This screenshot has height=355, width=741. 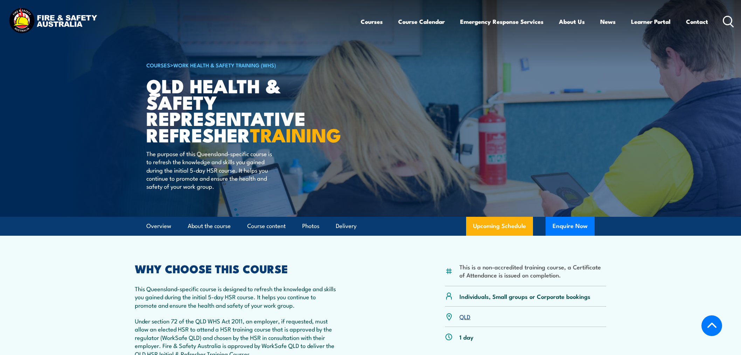 What do you see at coordinates (465, 316) in the screenshot?
I see `a: QLD` at bounding box center [465, 316].